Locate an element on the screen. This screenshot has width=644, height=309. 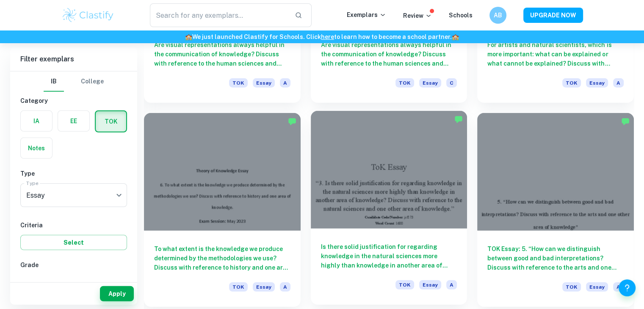
button: UPGRADE NOW is located at coordinates (553, 15).